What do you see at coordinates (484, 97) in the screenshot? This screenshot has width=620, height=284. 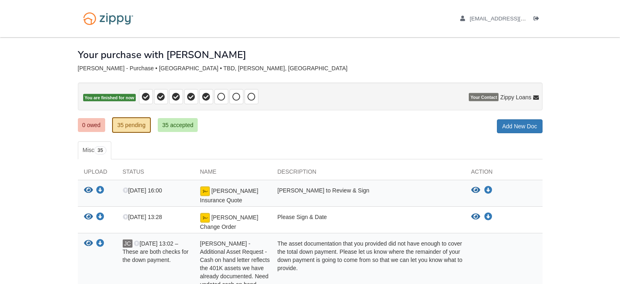 I see `span: Your Contact` at bounding box center [484, 97].